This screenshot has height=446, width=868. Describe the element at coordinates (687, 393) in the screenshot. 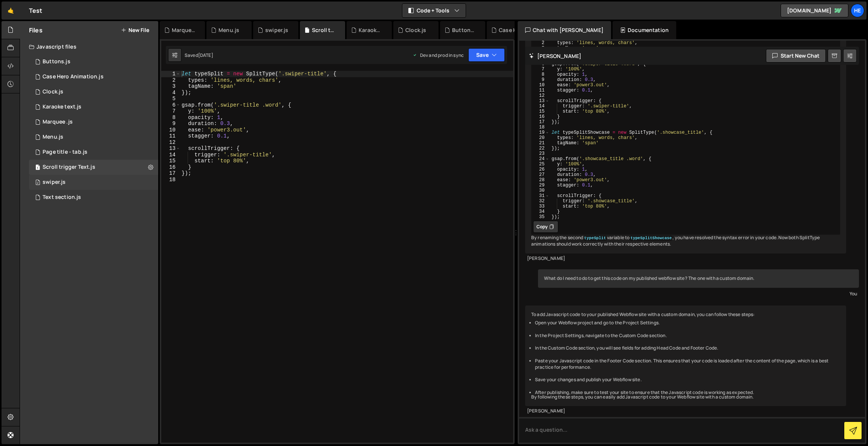

I see `li: After publishing, make sure to test your site to ensure that the Javascript code is working as ex...` at that location.